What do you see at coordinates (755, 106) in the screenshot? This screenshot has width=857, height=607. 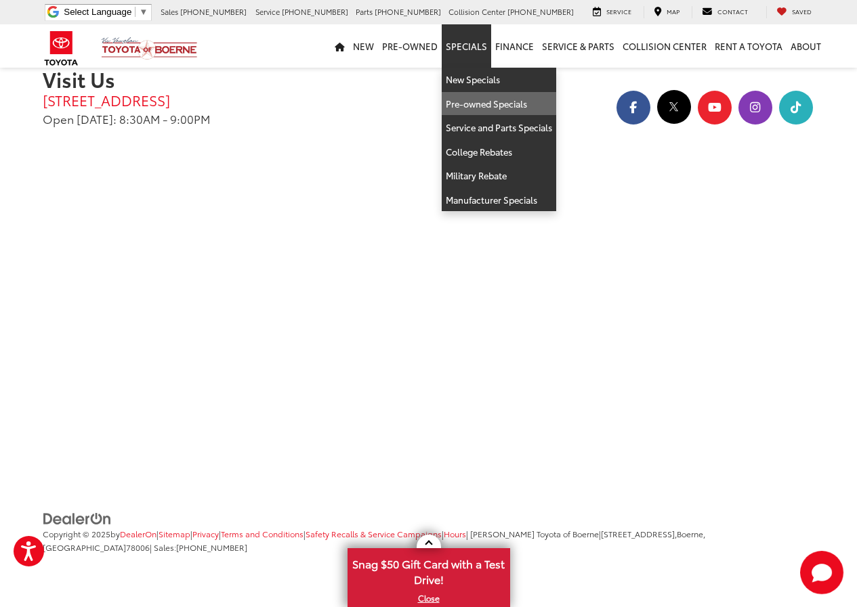 I see `a: Instagram: Click to visit our Instagram page` at bounding box center [755, 106].